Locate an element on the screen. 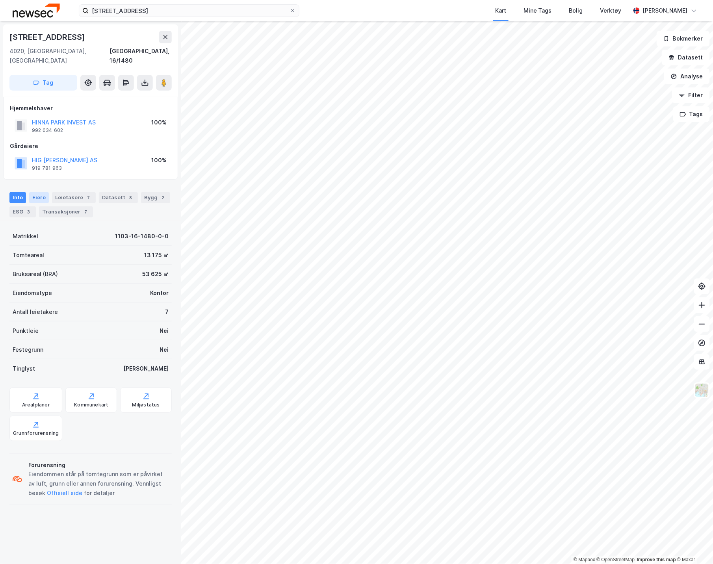 This screenshot has height=564, width=713. div: Info is located at coordinates (18, 198).